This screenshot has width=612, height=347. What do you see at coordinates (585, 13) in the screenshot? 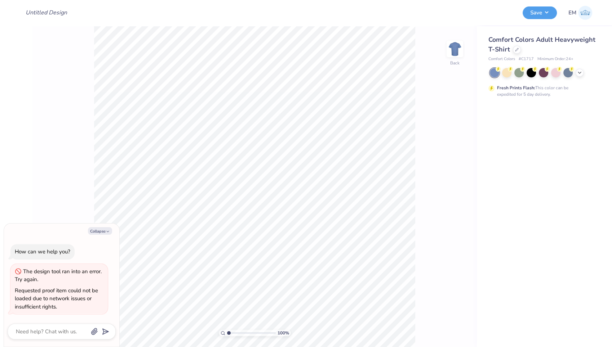
I see `img: Erin Mickan` at bounding box center [585, 13].